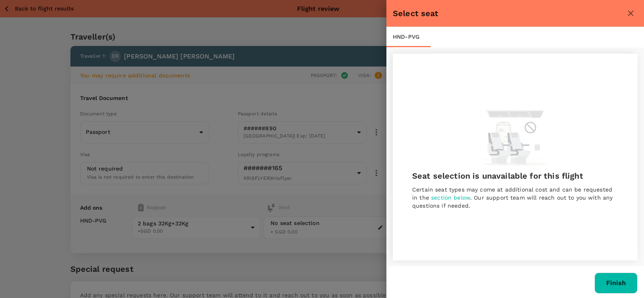 The image size is (644, 298). What do you see at coordinates (515, 198) in the screenshot?
I see `p: Certain seat types may come at additional cost and can be requested in the . Our support team wil...` at bounding box center [515, 198].